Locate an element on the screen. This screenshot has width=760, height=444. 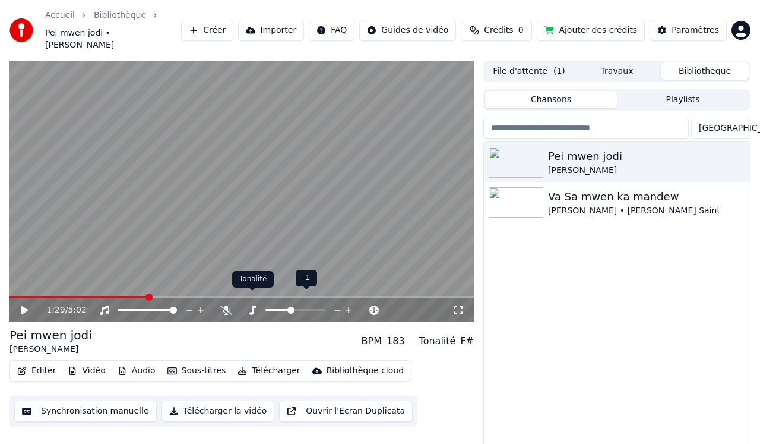
button: Playlists is located at coordinates (683, 99).